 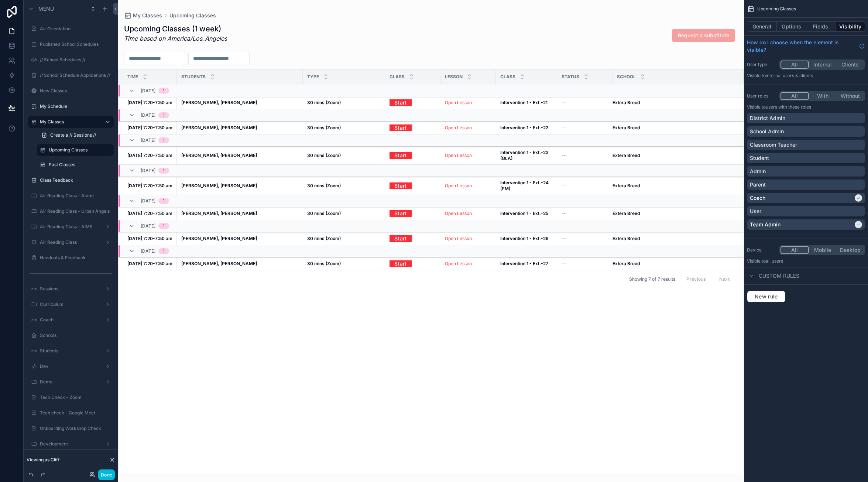 I want to click on p: Coach, so click(x=758, y=198).